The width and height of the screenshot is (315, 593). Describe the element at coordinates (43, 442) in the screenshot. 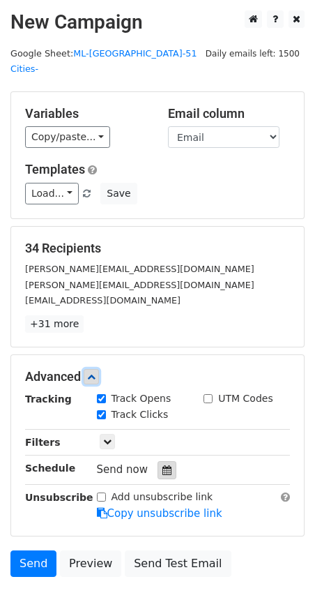

I see `strong: Filters` at that location.